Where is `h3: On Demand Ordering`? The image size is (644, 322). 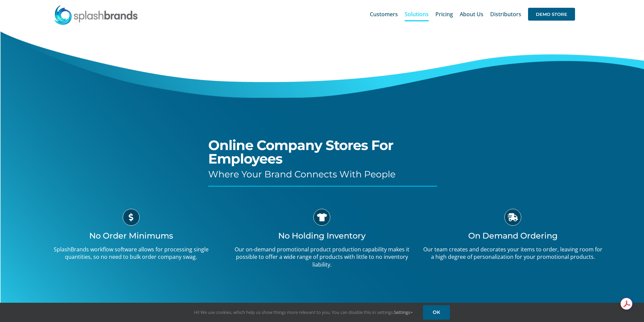
h3: On Demand Ordering is located at coordinates (513, 235).